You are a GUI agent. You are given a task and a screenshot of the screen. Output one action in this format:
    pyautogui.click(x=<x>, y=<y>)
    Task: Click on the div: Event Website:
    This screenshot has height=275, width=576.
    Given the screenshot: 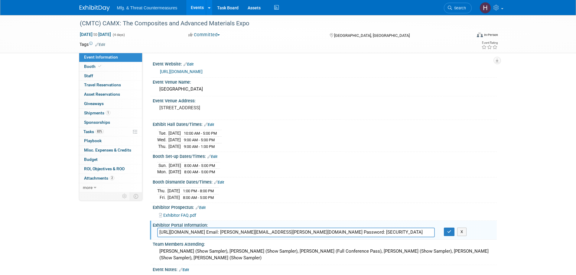 What is the action you would take?
    pyautogui.click(x=325, y=63)
    